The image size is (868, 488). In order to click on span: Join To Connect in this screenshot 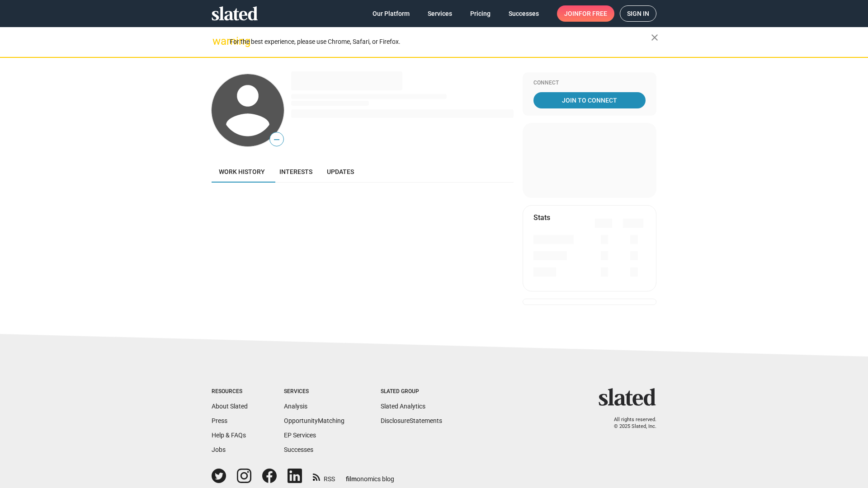, I will do `click(589, 100)`.